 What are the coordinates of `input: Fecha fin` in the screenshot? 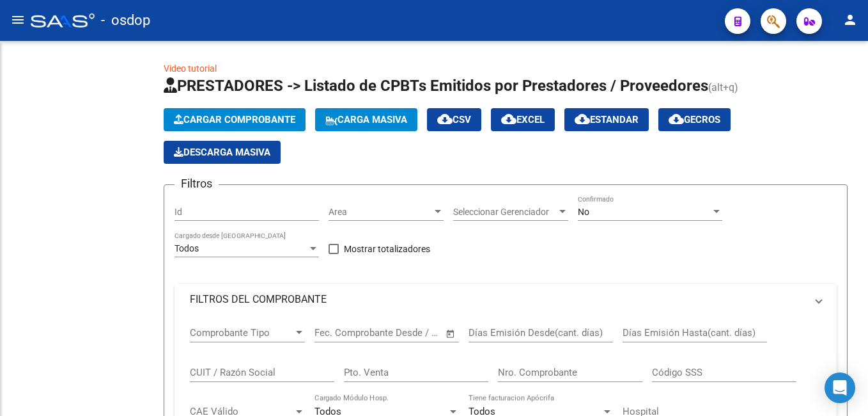 It's located at (408, 332).